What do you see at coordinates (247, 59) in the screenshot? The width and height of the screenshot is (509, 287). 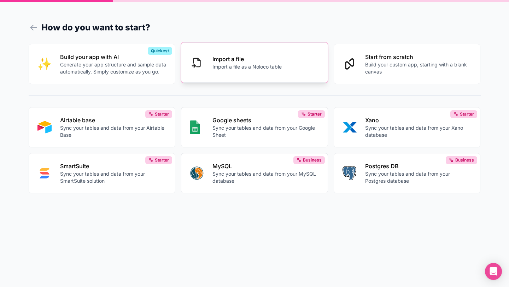 I see `p: Import a file` at bounding box center [247, 59].